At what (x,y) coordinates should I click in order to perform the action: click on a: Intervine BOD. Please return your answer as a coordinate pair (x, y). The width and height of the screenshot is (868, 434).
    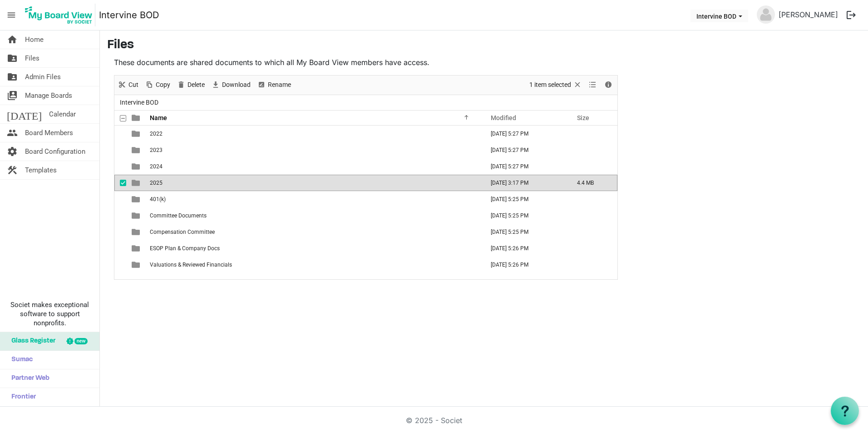
    Looking at the image, I should click on (129, 15).